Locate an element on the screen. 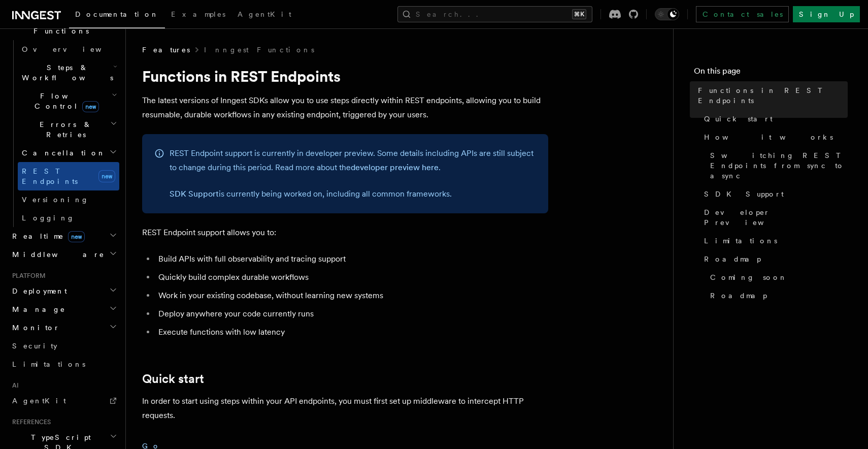  a: Versioning is located at coordinates (69, 199).